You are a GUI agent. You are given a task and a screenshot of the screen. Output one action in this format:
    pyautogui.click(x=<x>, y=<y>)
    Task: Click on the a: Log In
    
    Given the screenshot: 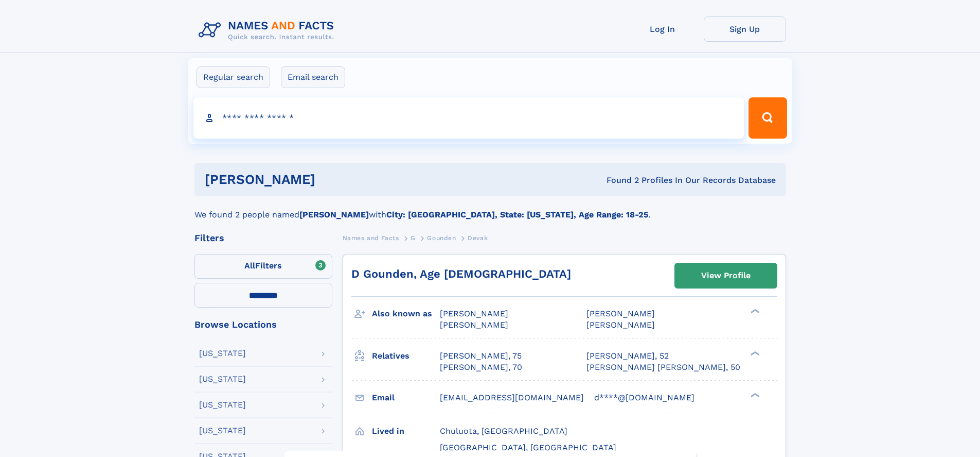 What is the action you would take?
    pyautogui.click(x=663, y=29)
    